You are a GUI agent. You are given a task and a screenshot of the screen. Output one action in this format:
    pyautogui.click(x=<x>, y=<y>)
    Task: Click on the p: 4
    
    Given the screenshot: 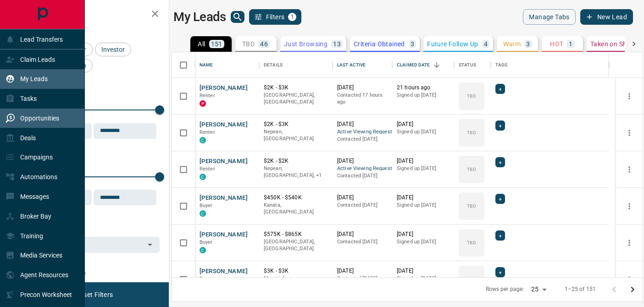 What is the action you would take?
    pyautogui.click(x=486, y=44)
    